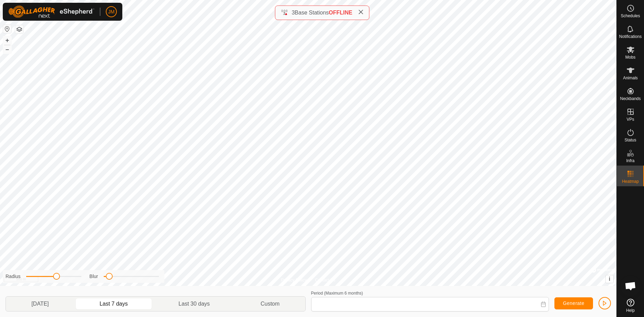 The height and width of the screenshot is (317, 644). What do you see at coordinates (194, 304) in the screenshot?
I see `span: Last 30 days` at bounding box center [194, 304].